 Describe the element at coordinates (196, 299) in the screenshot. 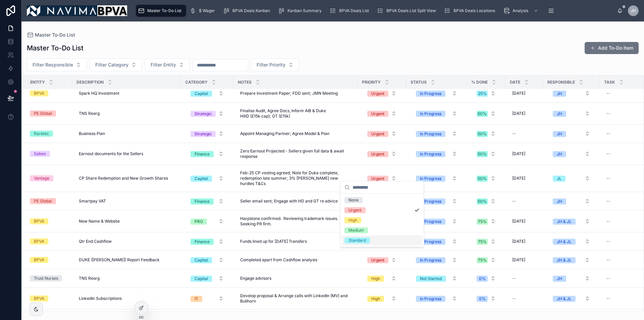

I see `div: IT` at that location.